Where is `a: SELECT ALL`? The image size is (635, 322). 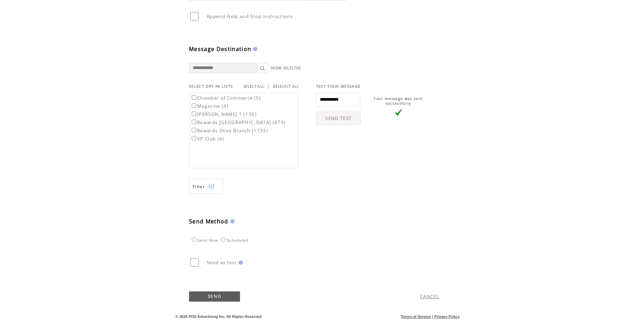 a: SELECT ALL is located at coordinates (254, 86).